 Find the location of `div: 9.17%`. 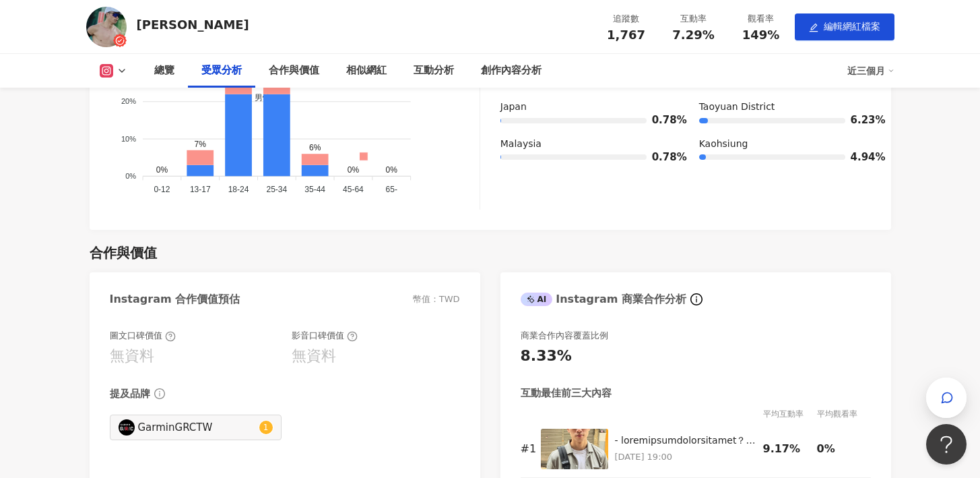

div: 9.17% is located at coordinates (787, 448).